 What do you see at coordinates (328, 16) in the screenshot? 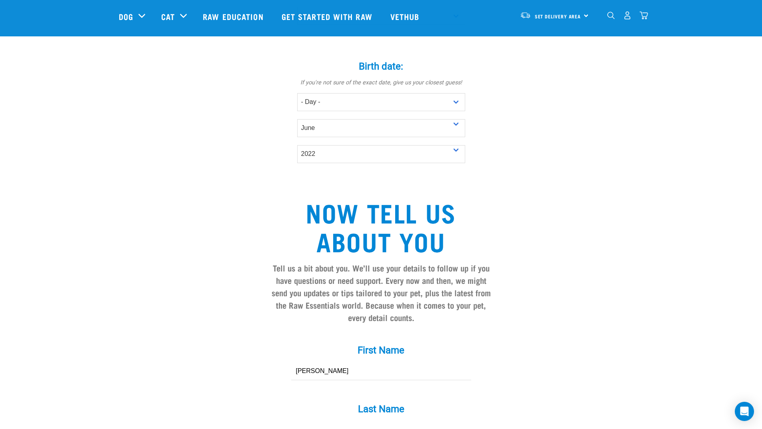
I see `a: Get started with Raw` at bounding box center [328, 16].